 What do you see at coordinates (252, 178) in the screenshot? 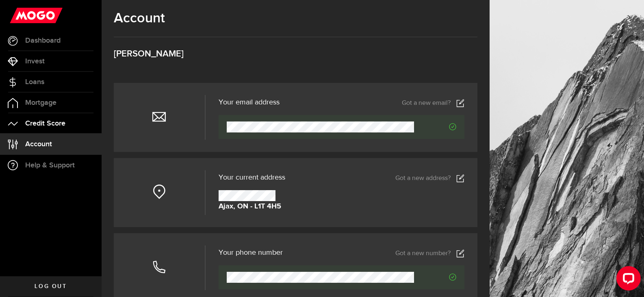
I see `span: Your current address` at bounding box center [252, 178].